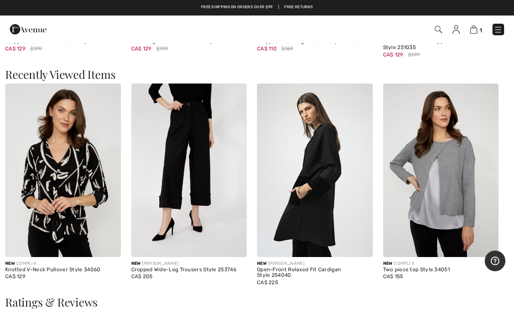 The height and width of the screenshot is (313, 514). Describe the element at coordinates (441, 270) in the screenshot. I see `div: Two piece top Style 34051` at that location.